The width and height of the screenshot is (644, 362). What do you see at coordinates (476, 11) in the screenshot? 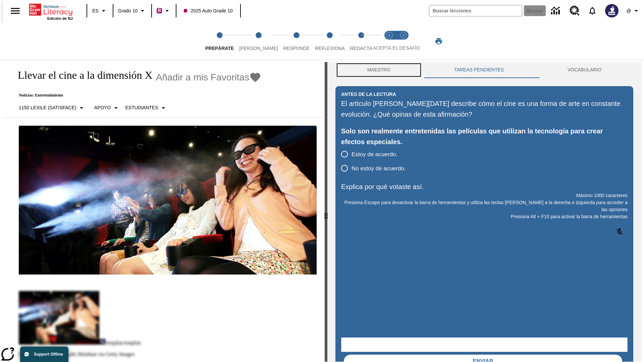
I see `input: Buscar campo` at bounding box center [476, 11].